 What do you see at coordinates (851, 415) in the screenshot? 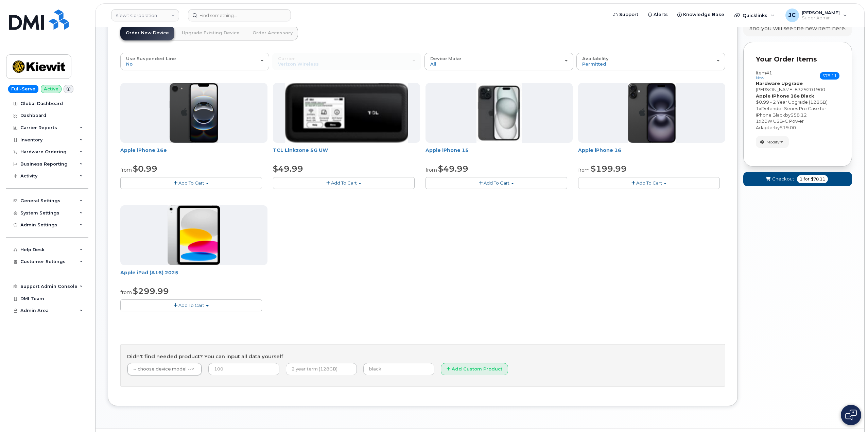
I see `img: Open chat` at bounding box center [851, 415].